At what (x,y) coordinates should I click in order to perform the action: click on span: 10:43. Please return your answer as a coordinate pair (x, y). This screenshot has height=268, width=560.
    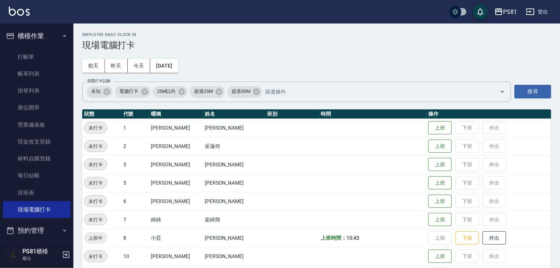
    Looking at the image, I should click on (353, 238).